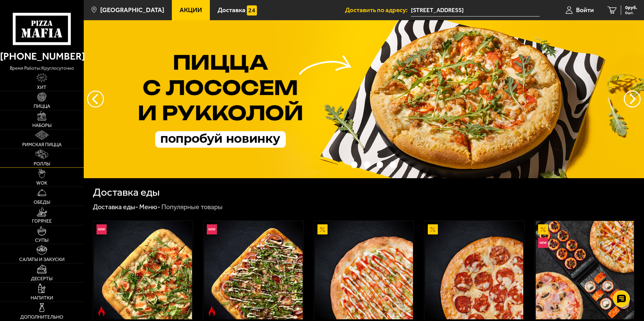 This screenshot has height=321, width=644. What do you see at coordinates (253, 270) in the screenshot?
I see `img: Римская с мясным ассорти` at bounding box center [253, 270].